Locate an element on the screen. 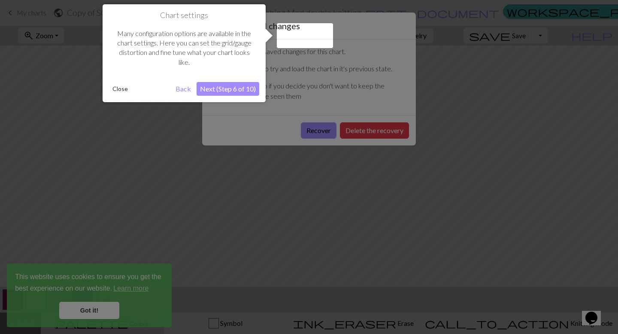 The image size is (618, 334). h1: Chart settings is located at coordinates (184, 15).